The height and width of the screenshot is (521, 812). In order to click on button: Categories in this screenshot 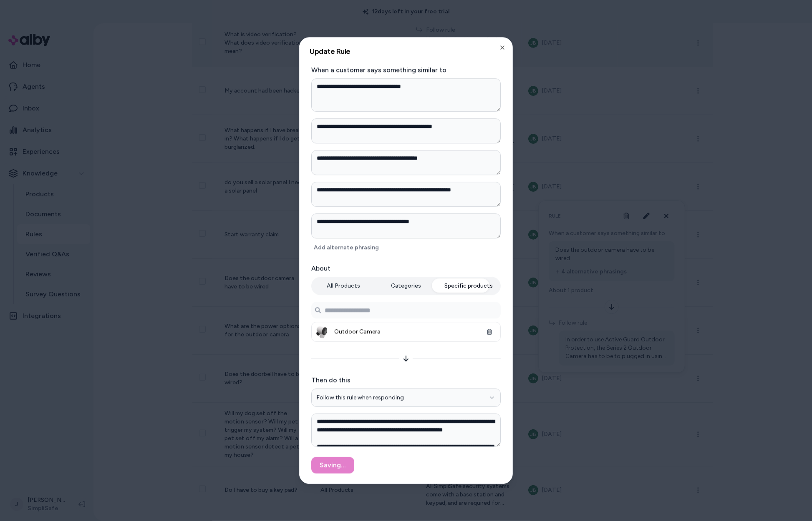, I will do `click(406, 286)`.